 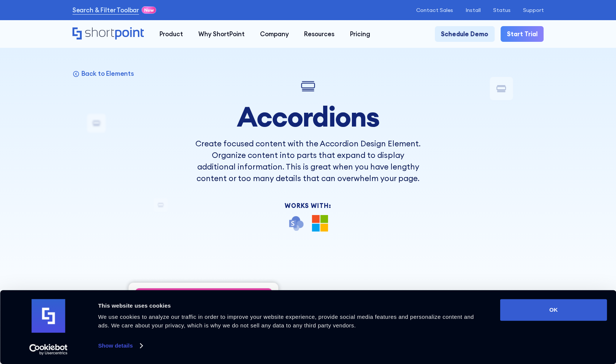 What do you see at coordinates (549, 321) in the screenshot?
I see `div: Widget de chat` at bounding box center [549, 321].